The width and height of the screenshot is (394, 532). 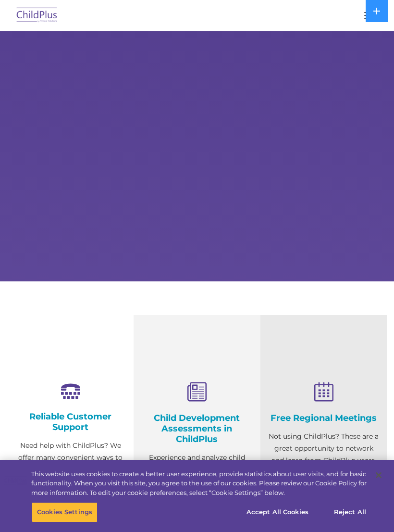 What do you see at coordinates (197, 429) in the screenshot?
I see `h4: Child Development Assessments in ChildPlus` at bounding box center [197, 429].